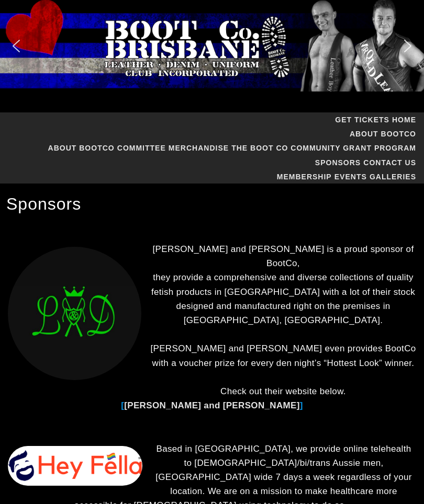 The width and height of the screenshot is (424, 504). I want to click on h1: Sponsors, so click(212, 204).